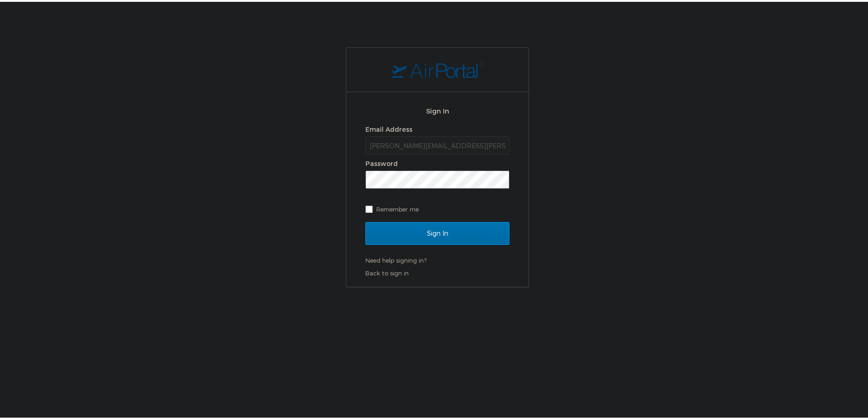  Describe the element at coordinates (389, 127) in the screenshot. I see `label: Email Address` at that location.